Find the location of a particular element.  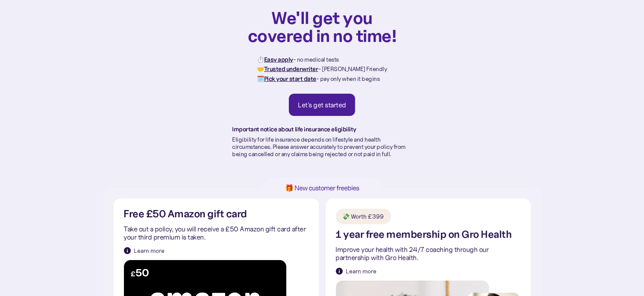

p: Improve your health with 24/7 coaching through our partnership with Gro Health. is located at coordinates (428, 253).